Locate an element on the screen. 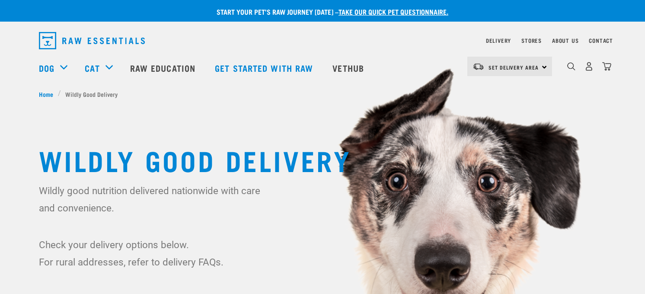 This screenshot has height=294, width=645. p: Wildly good nutrition delivered nationwide with care and convenience. is located at coordinates (152, 199).